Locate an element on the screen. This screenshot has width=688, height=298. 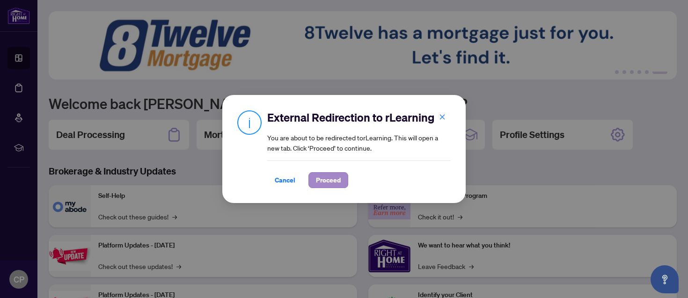
button: Open asap is located at coordinates (664, 279).